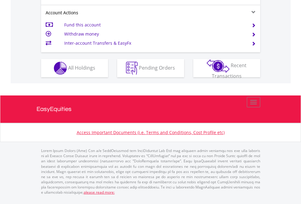  I want to click on a: EasyEquities, so click(151, 109).